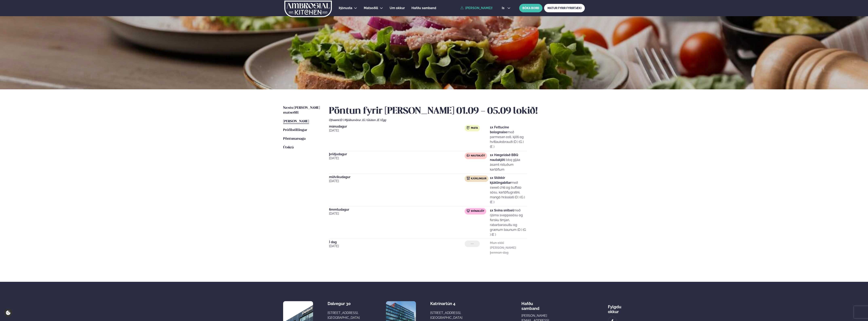  What do you see at coordinates (468, 211) in the screenshot?
I see `img: pork.svg` at bounding box center [468, 211].